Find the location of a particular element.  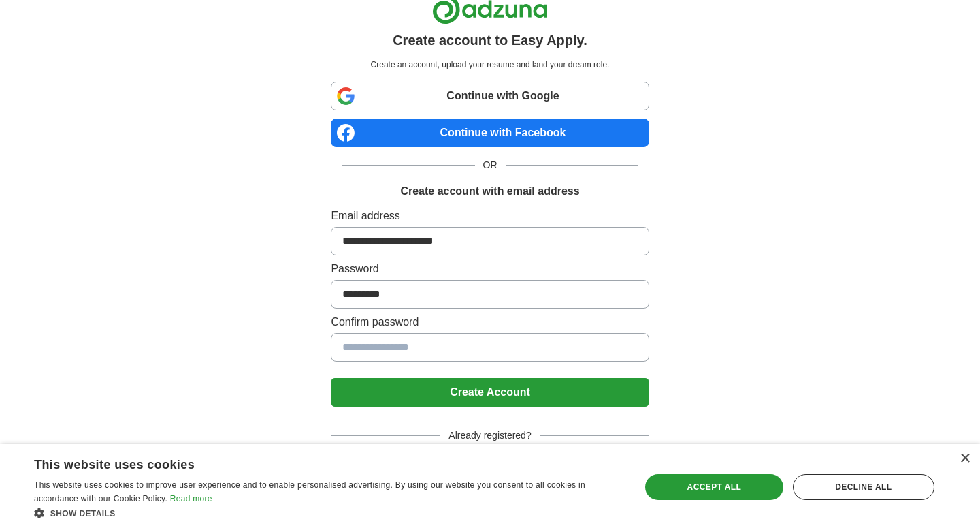

label: Confirm password is located at coordinates (489, 322).